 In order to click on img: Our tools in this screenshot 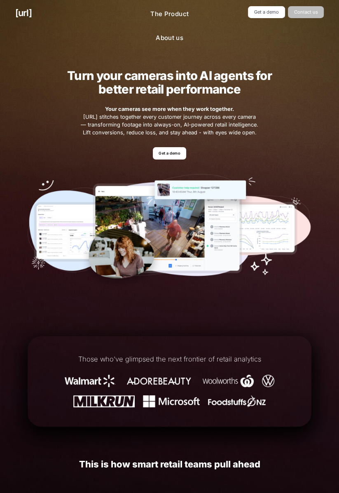, I will do `click(169, 232)`.